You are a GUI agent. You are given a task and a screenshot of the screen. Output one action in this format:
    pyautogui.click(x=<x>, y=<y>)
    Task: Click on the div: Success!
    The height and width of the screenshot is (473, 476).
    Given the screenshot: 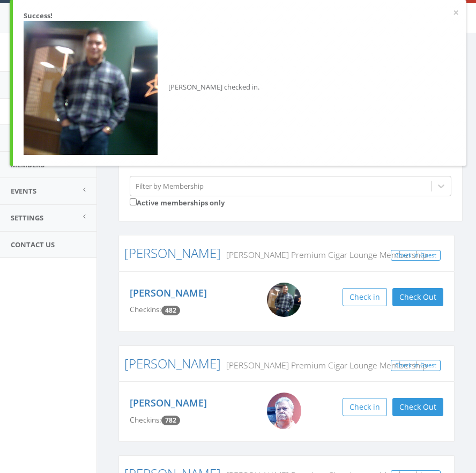 What is the action you would take?
    pyautogui.click(x=239, y=16)
    